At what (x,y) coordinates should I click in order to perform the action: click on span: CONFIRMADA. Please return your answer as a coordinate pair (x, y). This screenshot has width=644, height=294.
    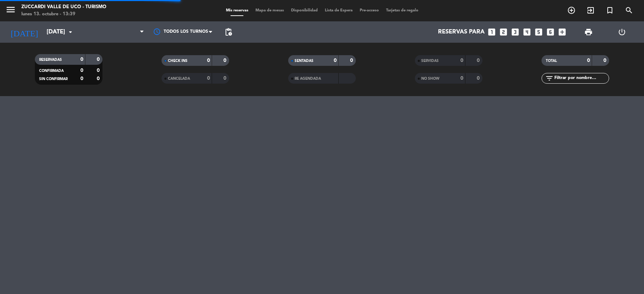
    Looking at the image, I should click on (51, 71).